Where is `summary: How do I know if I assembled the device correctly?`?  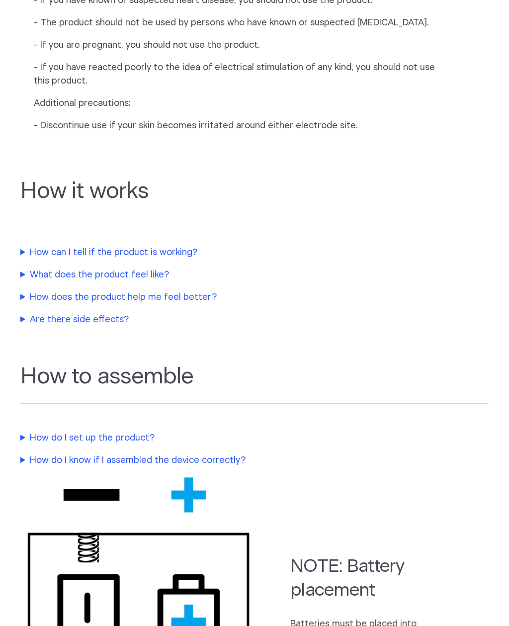
summary: How do I know if I assembled the device correctly? is located at coordinates (229, 461).